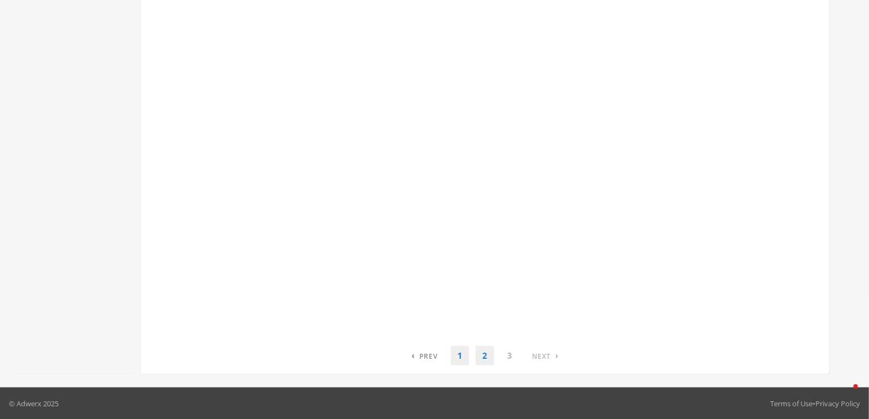 Image resolution: width=869 pixels, height=419 pixels. I want to click on a: Next, so click(545, 355).